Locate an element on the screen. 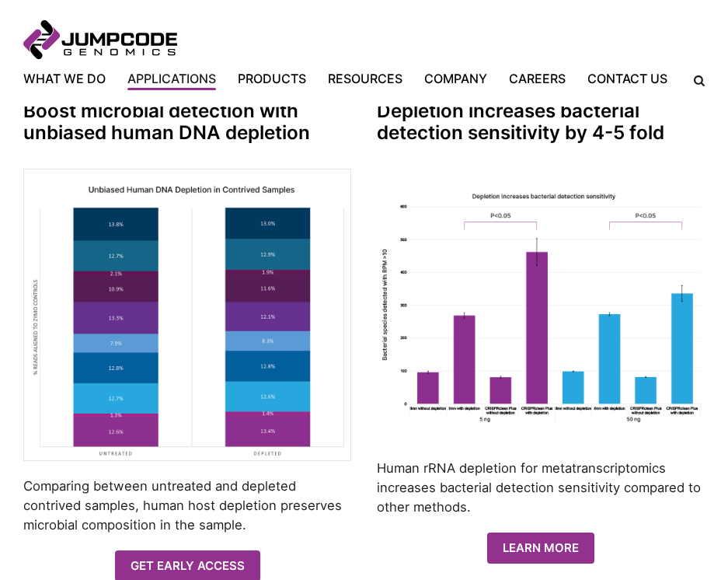  a: Applications is located at coordinates (172, 78).